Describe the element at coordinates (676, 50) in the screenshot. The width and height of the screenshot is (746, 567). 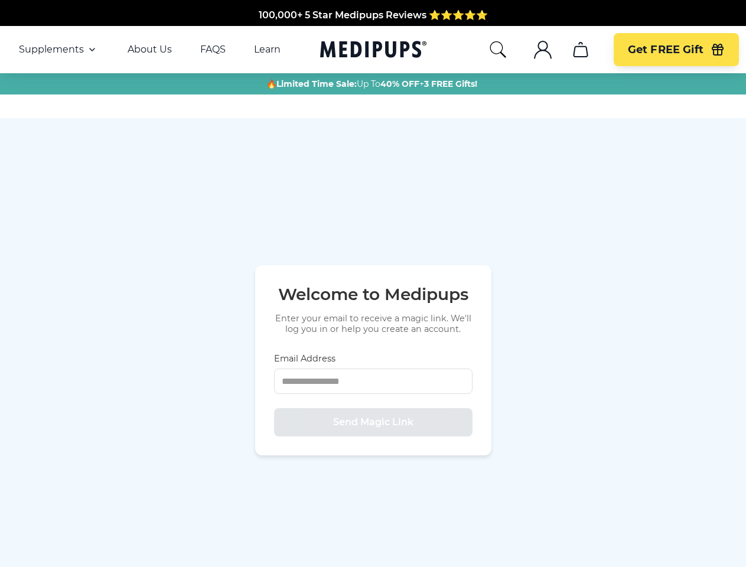
I see `button: Get FREE Gift` at that location.